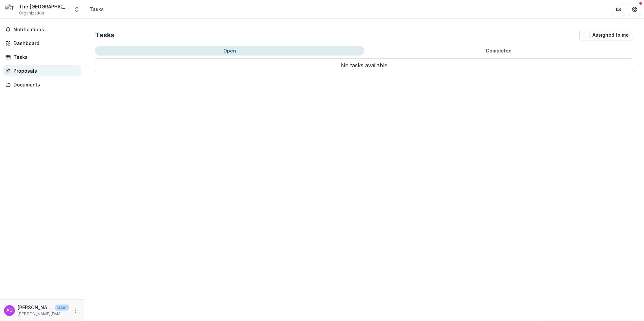  Describe the element at coordinates (97, 9) in the screenshot. I see `nav: breadcrumb` at that location.